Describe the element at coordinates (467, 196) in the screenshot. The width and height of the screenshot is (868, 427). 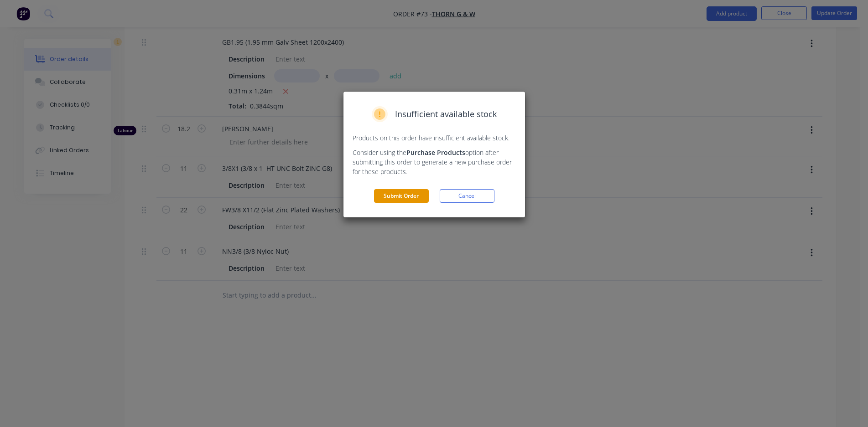
I see `button: Cancel` at that location.